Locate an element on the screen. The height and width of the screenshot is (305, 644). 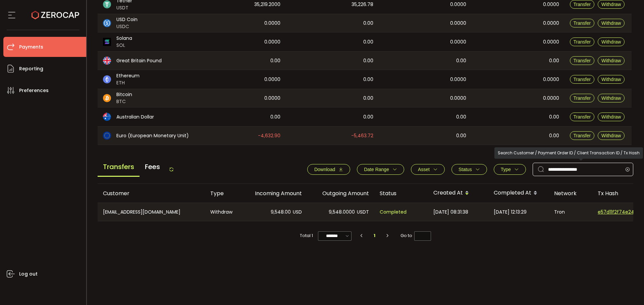
span: Go to is located at coordinates (416, 236).